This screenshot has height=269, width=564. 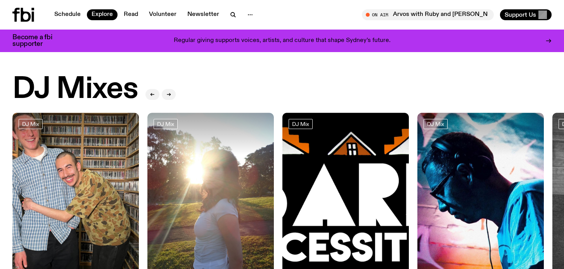 What do you see at coordinates (520, 15) in the screenshot?
I see `span: Support Us` at bounding box center [520, 15].